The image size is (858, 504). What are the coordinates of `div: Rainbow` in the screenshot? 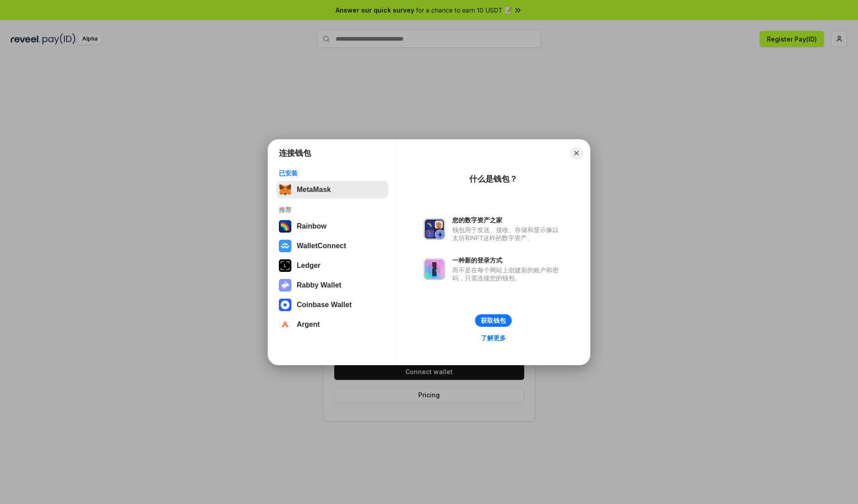 It's located at (312, 226).